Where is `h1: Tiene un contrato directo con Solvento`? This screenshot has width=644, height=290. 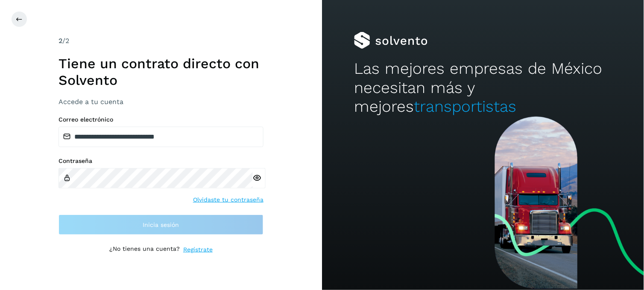 h1: Tiene un contrato directo con Solvento is located at coordinates (161, 72).